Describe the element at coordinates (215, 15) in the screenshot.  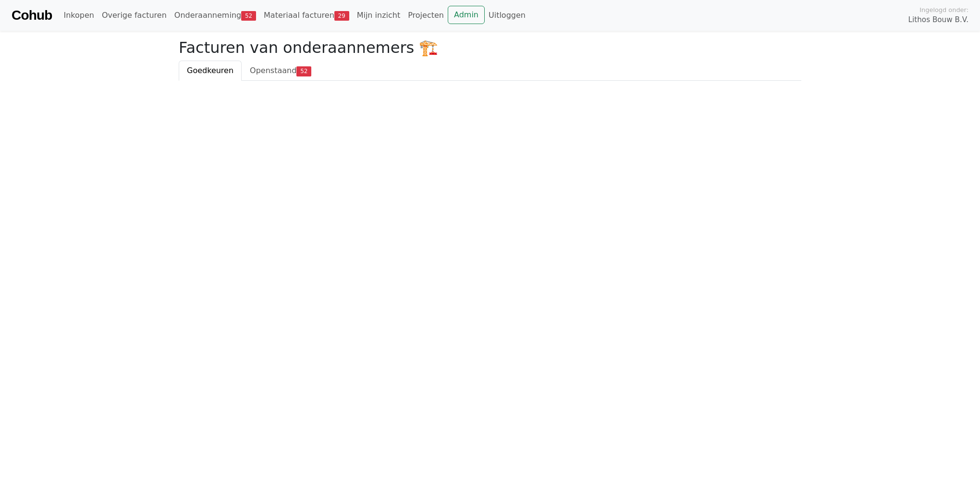
I see `a: Onderaanneming52` at that location.